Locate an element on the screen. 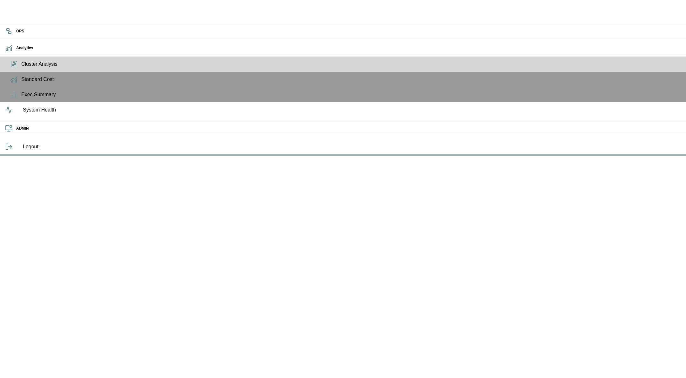 The width and height of the screenshot is (686, 378). span: Cluster Analysis is located at coordinates (351, 64).